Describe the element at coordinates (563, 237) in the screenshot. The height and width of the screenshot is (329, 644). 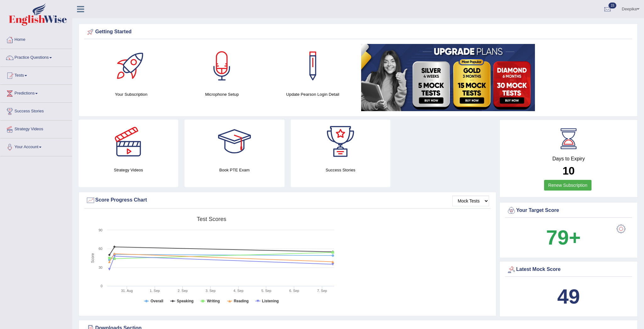
I see `b: 79+` at that location.